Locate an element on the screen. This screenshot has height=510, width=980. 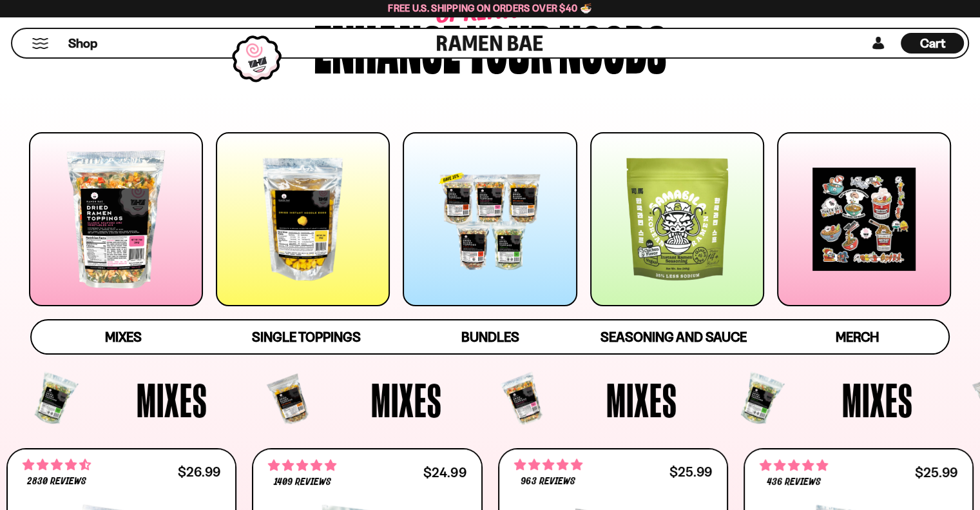
span: 4.68 stars is located at coordinates (57, 465).